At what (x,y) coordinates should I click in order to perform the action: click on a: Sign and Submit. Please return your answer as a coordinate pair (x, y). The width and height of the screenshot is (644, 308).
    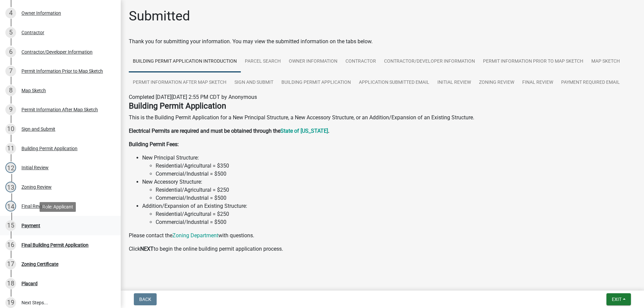
    Looking at the image, I should click on (254, 83).